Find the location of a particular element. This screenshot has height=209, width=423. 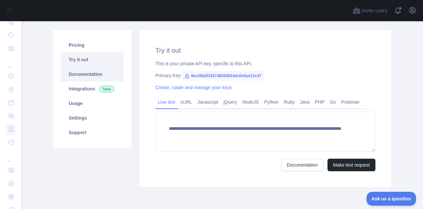

a: Postman is located at coordinates (351, 102).